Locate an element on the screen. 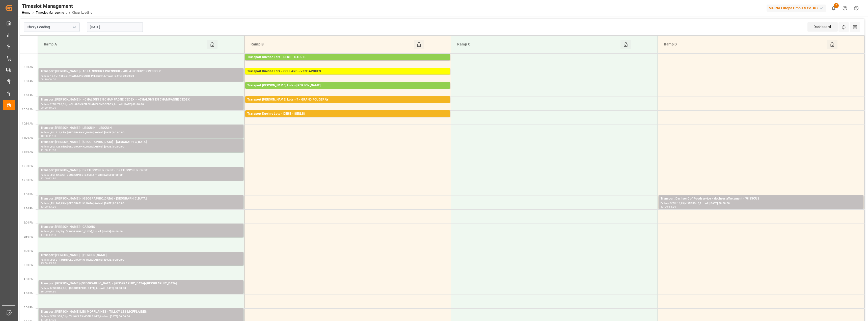 The height and width of the screenshot is (321, 868). div: Melitta Europa GmbH & Co. KG is located at coordinates (796, 8).